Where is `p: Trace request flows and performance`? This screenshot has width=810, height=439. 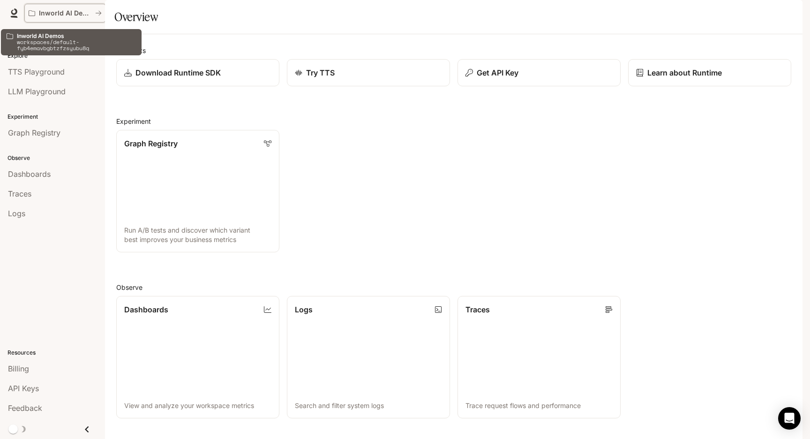
p: Trace request flows and performance is located at coordinates (539, 405).